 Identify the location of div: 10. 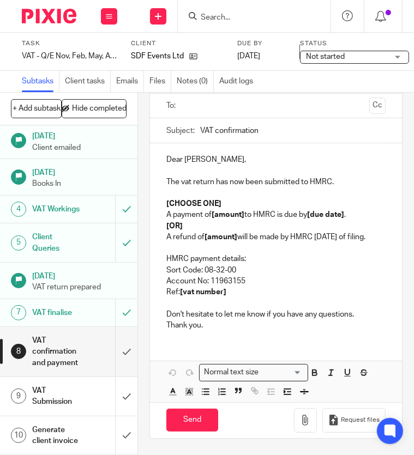
(19, 436).